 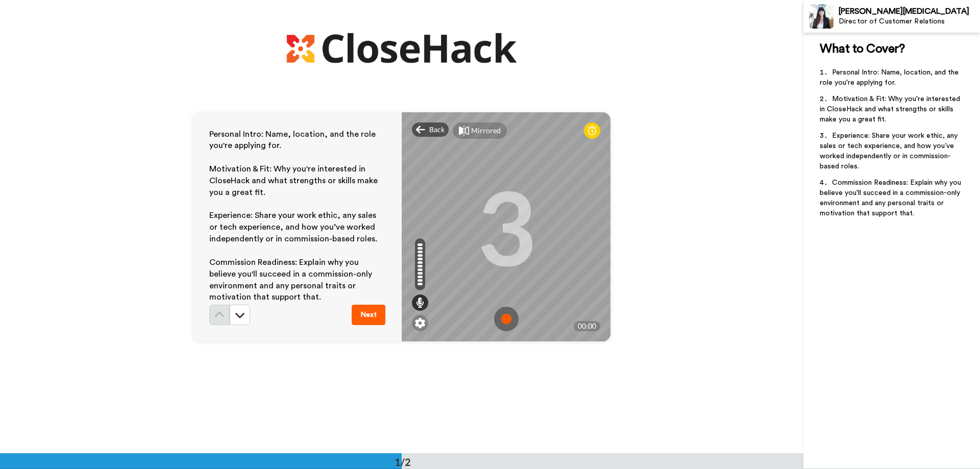 What do you see at coordinates (506, 319) in the screenshot?
I see `img: ic_record_start.svg` at bounding box center [506, 319].